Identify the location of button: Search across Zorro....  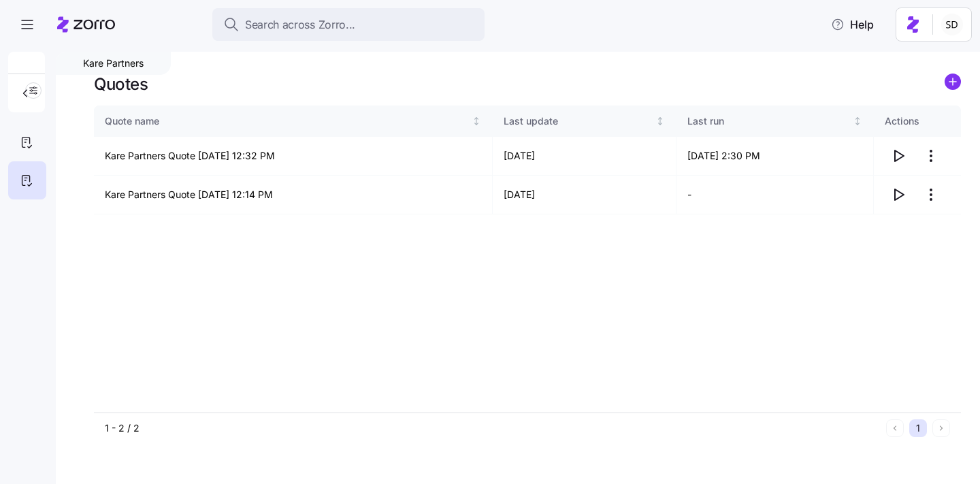
(348, 25).